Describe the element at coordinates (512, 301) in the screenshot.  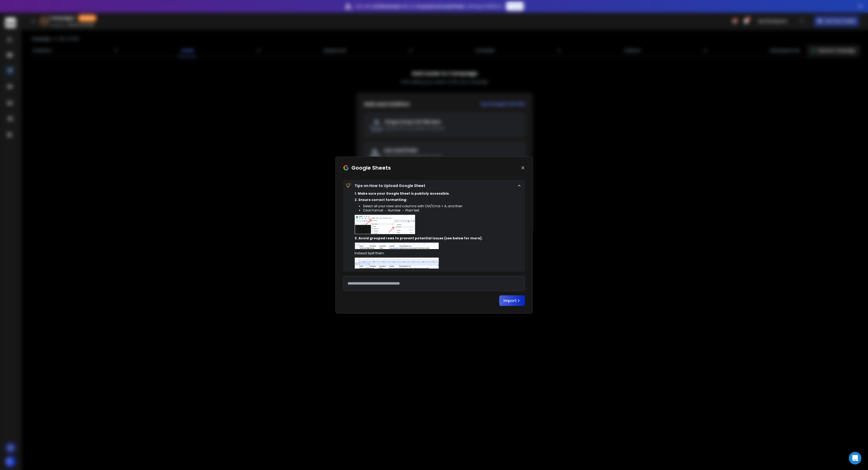
I see `button: Import` at that location.